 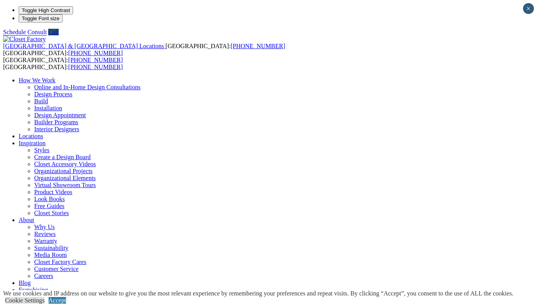 What do you see at coordinates (56, 269) in the screenshot?
I see `a: Customer Service` at bounding box center [56, 269].